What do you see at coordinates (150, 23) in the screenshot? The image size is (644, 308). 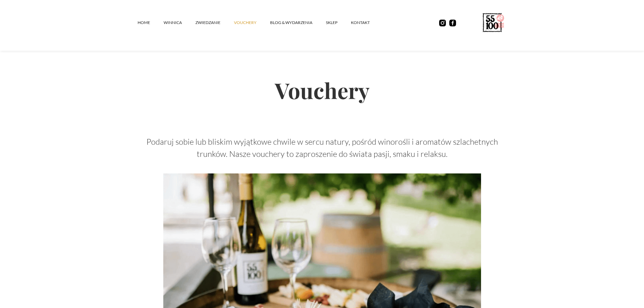 I see `a: Home` at bounding box center [150, 23].